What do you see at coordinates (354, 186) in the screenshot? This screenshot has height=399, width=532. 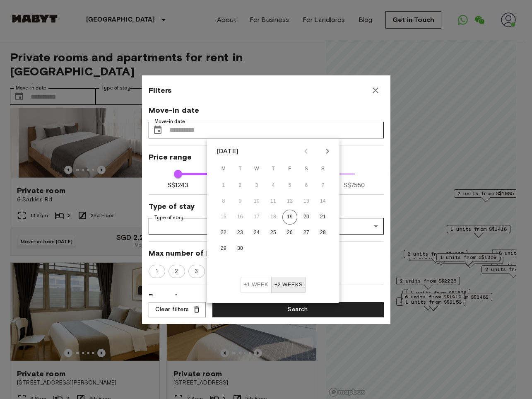 I see `span: S$7550` at bounding box center [354, 186].